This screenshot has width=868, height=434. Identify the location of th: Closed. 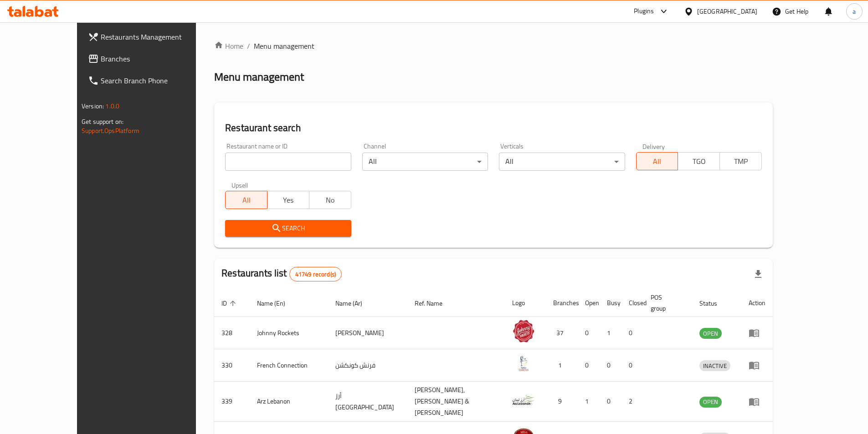
(632, 303).